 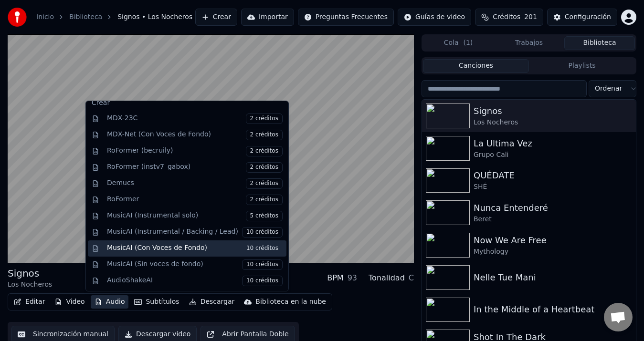 I want to click on div: RoFormer (becruily), so click(x=195, y=151).